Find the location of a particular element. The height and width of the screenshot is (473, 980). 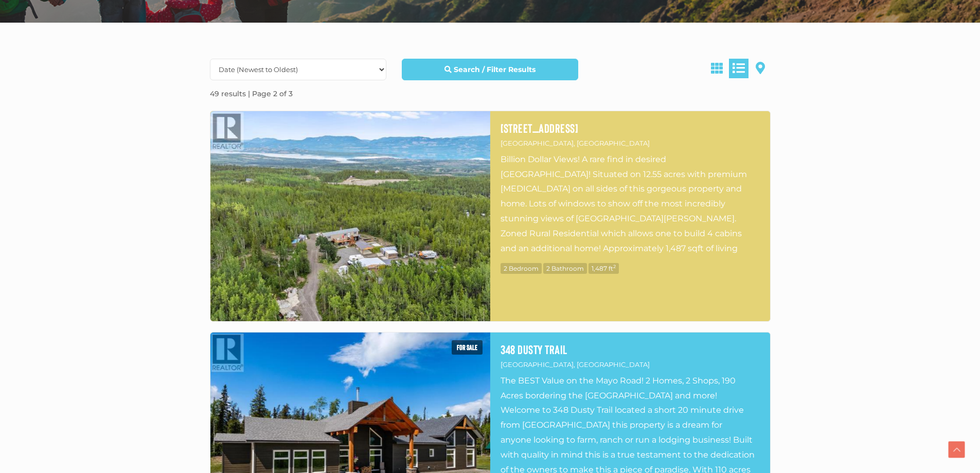

span: 2 Bathroom is located at coordinates (565, 268).